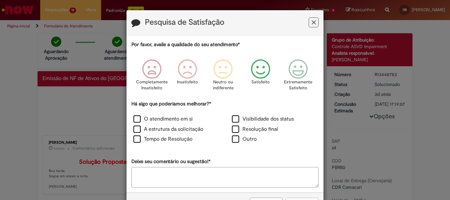 Image resolution: width=450 pixels, height=200 pixels. What do you see at coordinates (185, 44) in the screenshot?
I see `label: Por favor, avalie a qualidade do seu atendimento*` at bounding box center [185, 44].